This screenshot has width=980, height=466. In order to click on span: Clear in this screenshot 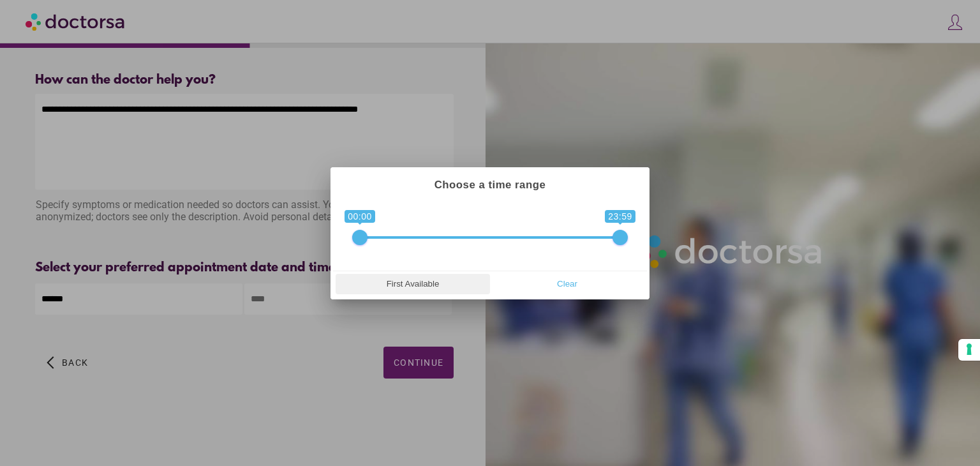, I will do `click(567, 284)`.